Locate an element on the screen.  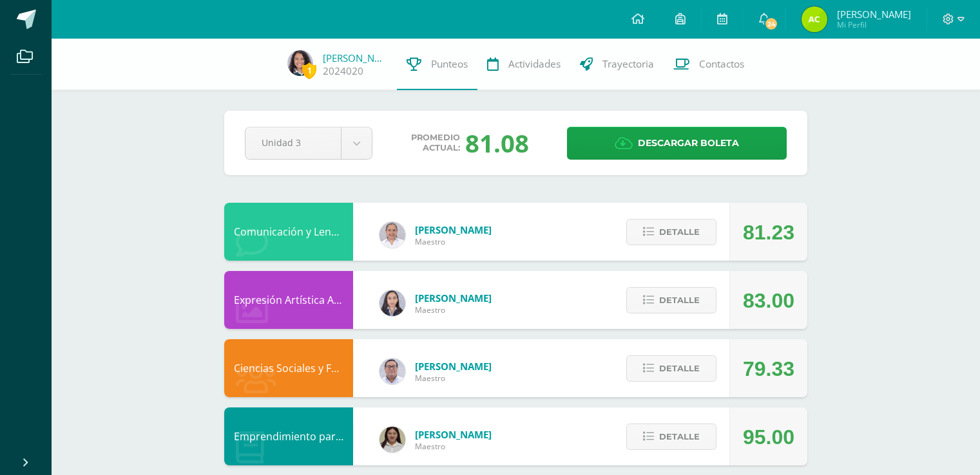
a: Unidad 3 is located at coordinates (308, 143).